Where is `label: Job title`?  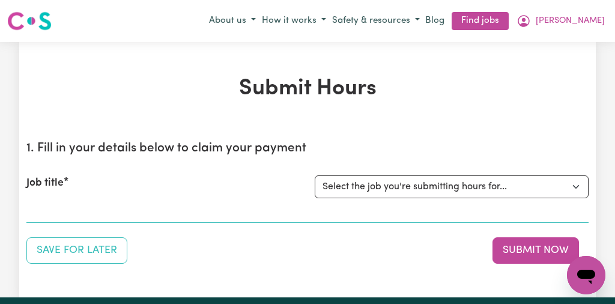
label: Job title is located at coordinates (45, 183).